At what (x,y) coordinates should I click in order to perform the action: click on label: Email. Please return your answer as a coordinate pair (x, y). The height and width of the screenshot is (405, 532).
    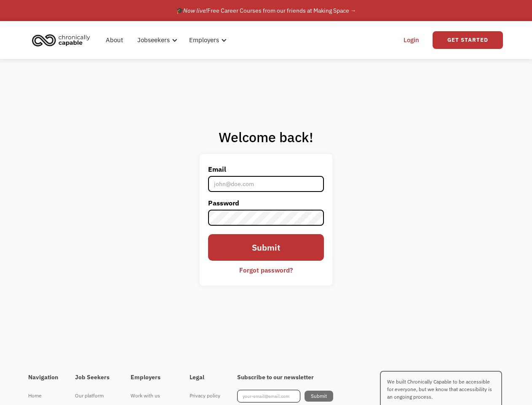
    Looking at the image, I should click on (266, 169).